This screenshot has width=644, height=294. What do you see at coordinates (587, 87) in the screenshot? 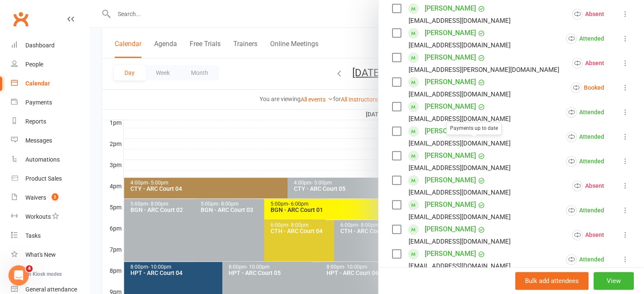
I see `div: Booked` at bounding box center [587, 87].